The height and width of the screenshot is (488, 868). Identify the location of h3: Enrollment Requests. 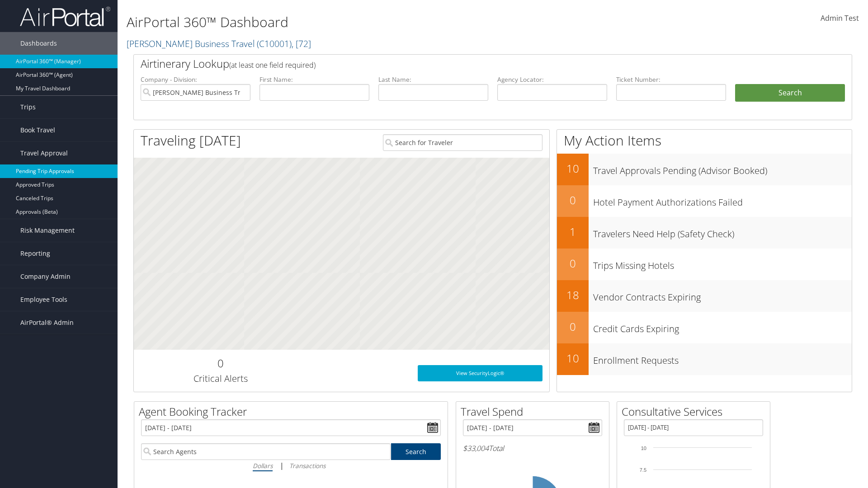
(723, 358).